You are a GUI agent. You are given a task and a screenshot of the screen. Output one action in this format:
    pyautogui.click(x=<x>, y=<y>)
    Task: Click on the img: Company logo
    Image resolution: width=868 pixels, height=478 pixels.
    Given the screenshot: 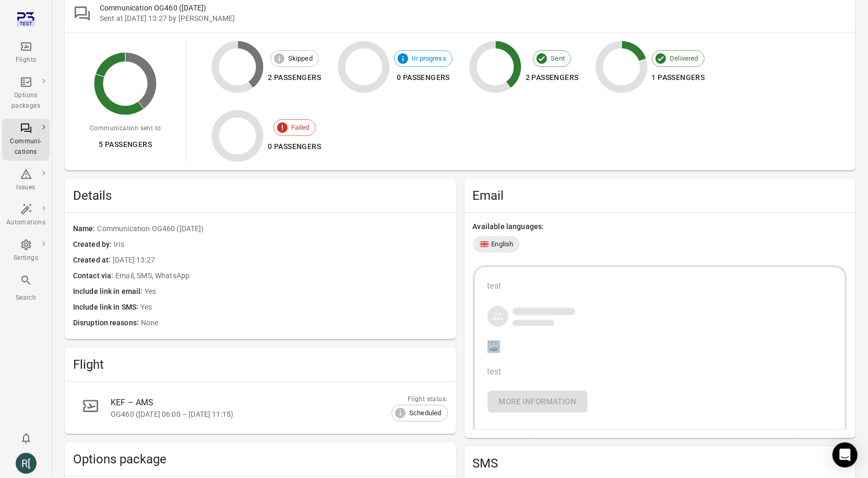 What is the action you would take?
    pyautogui.click(x=494, y=347)
    